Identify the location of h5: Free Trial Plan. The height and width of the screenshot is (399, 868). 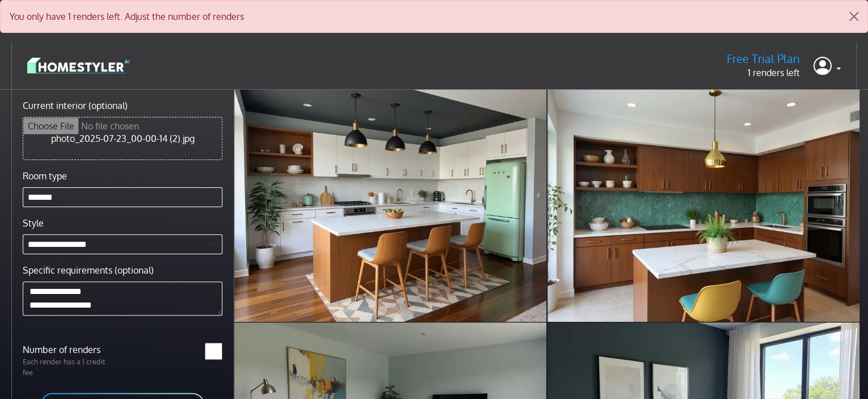
(763, 59).